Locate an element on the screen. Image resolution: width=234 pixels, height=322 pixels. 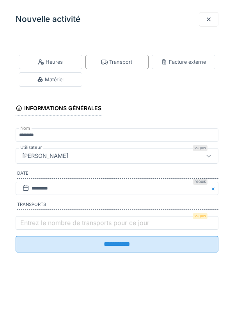
div: Heures is located at coordinates (50, 62).